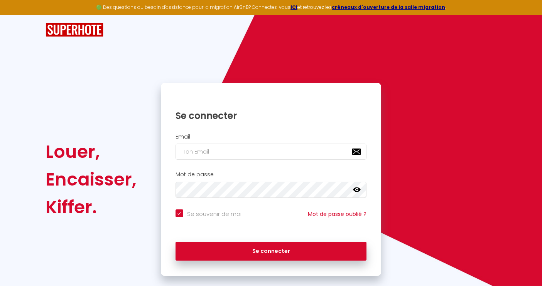 Image resolution: width=542 pixels, height=286 pixels. Describe the element at coordinates (91, 207) in the screenshot. I see `div: Kiffer.` at that location.